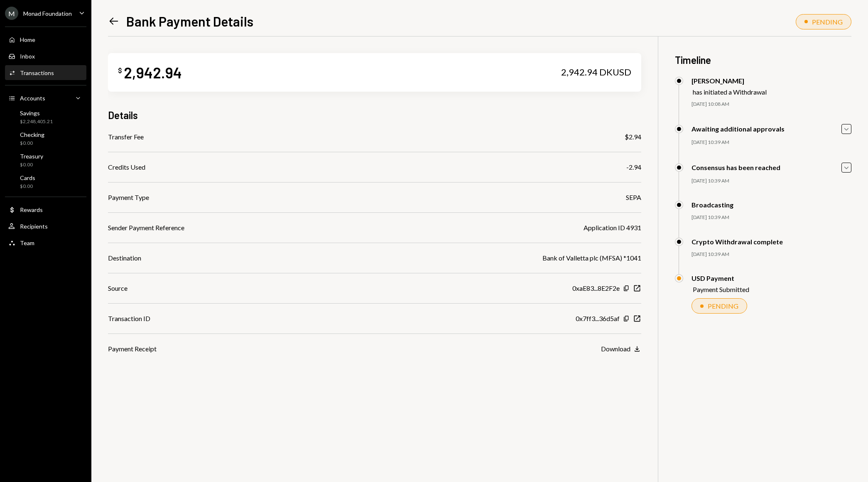 Image resolution: width=868 pixels, height=482 pixels. I want to click on div: Payment Submitted, so click(721, 289).